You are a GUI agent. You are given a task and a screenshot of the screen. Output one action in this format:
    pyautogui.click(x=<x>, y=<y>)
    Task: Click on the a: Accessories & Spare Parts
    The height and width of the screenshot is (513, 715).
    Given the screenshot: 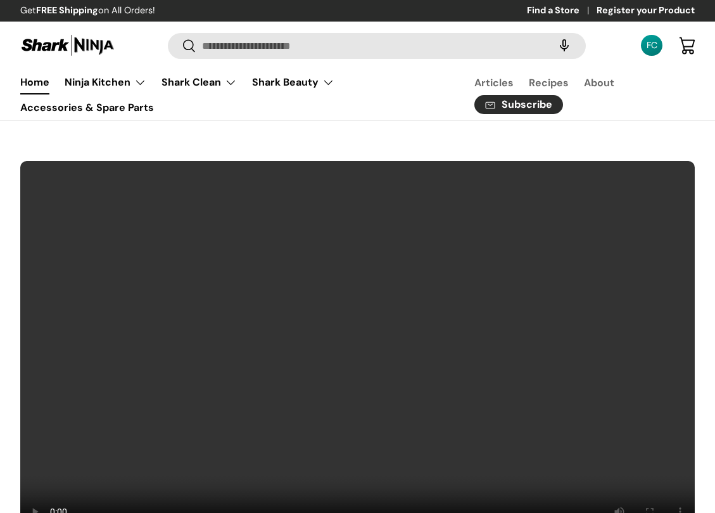 What is the action you would take?
    pyautogui.click(x=87, y=107)
    